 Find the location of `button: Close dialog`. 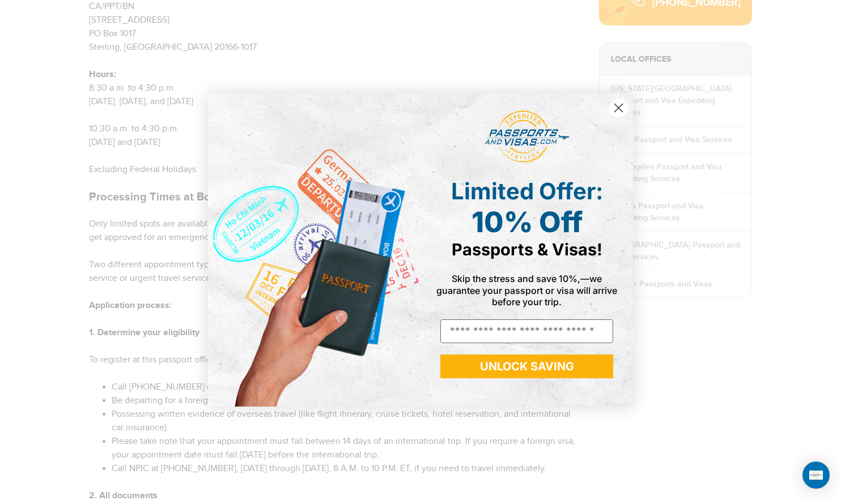

button: Close dialog is located at coordinates (618, 108).